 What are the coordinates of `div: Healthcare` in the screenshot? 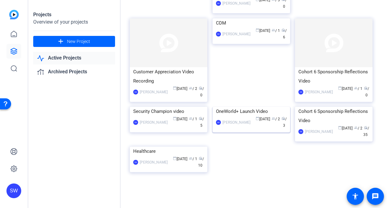 It's located at (168, 152).